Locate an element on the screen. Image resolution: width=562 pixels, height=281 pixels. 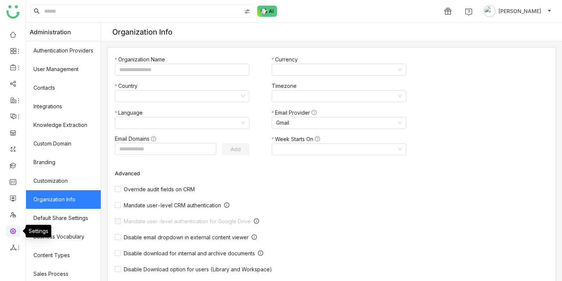
img: logo is located at coordinates (13, 12).